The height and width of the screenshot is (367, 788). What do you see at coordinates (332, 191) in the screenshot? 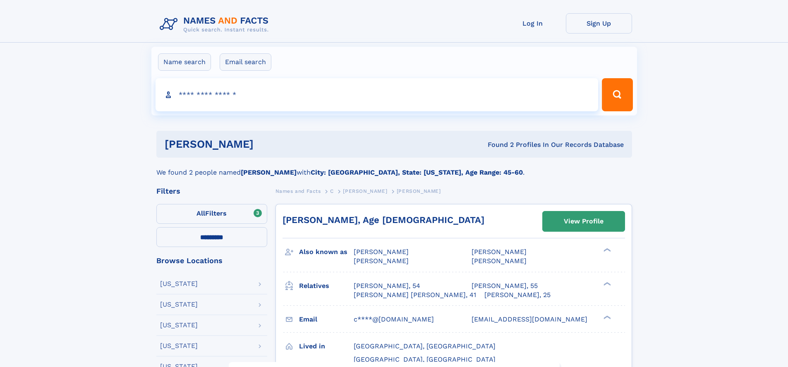
I see `span: C` at bounding box center [332, 191].